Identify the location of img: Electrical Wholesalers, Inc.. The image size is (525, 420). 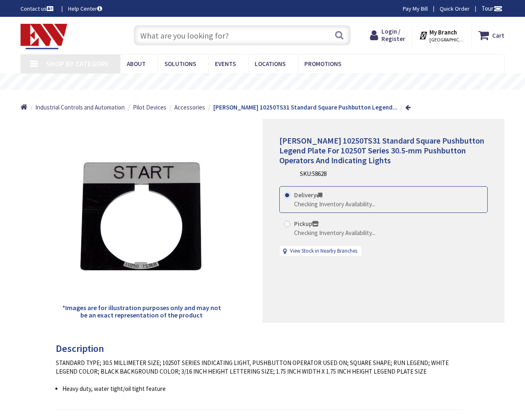
(44, 37).